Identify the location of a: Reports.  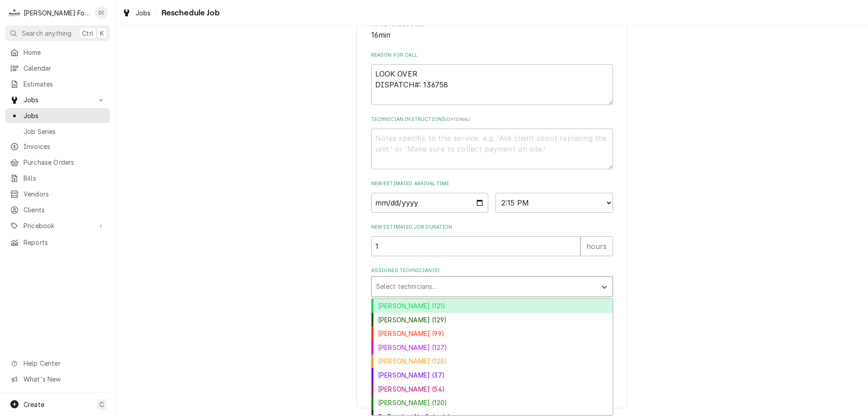
(57, 242).